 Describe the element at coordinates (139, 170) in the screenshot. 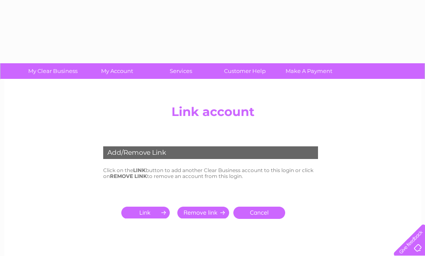

I see `b: LINK` at that location.